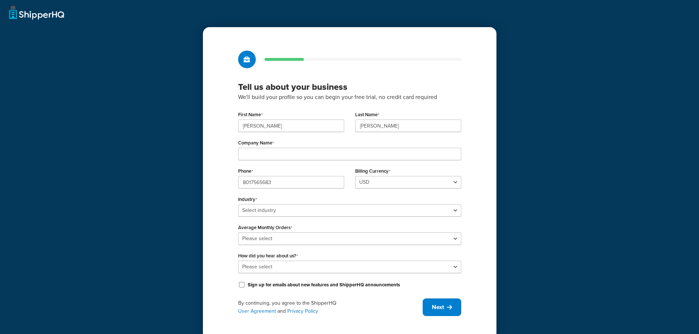 The height and width of the screenshot is (334, 699). I want to click on div: By continuing, you agree to the ShipperHQ and, so click(330, 308).